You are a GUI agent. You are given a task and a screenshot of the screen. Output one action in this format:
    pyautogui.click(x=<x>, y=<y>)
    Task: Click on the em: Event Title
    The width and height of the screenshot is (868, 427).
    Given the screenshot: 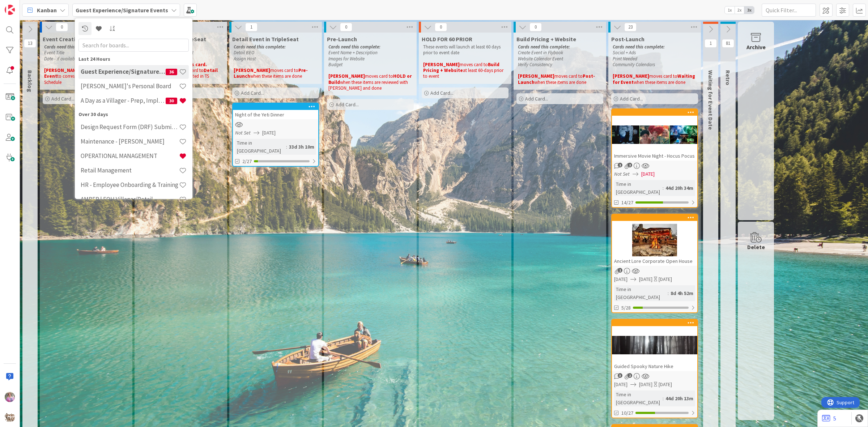 What is the action you would take?
    pyautogui.click(x=54, y=52)
    